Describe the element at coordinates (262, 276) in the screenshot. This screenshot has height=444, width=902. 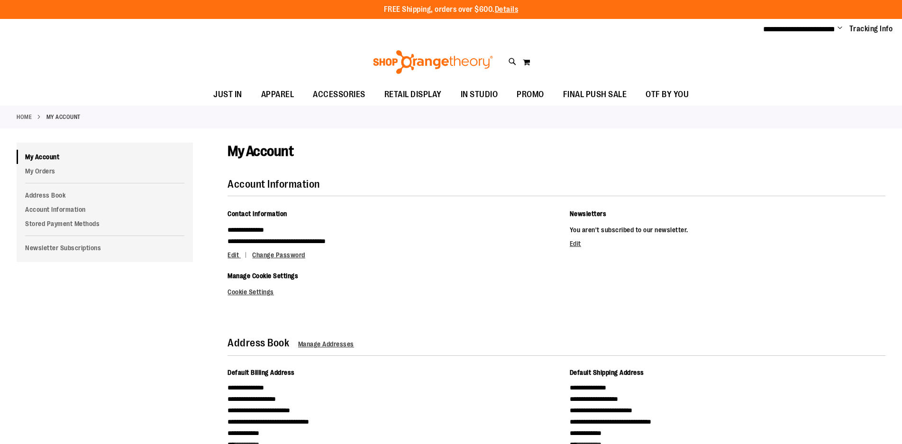
I see `span: Manage Cookie Settings` at that location.